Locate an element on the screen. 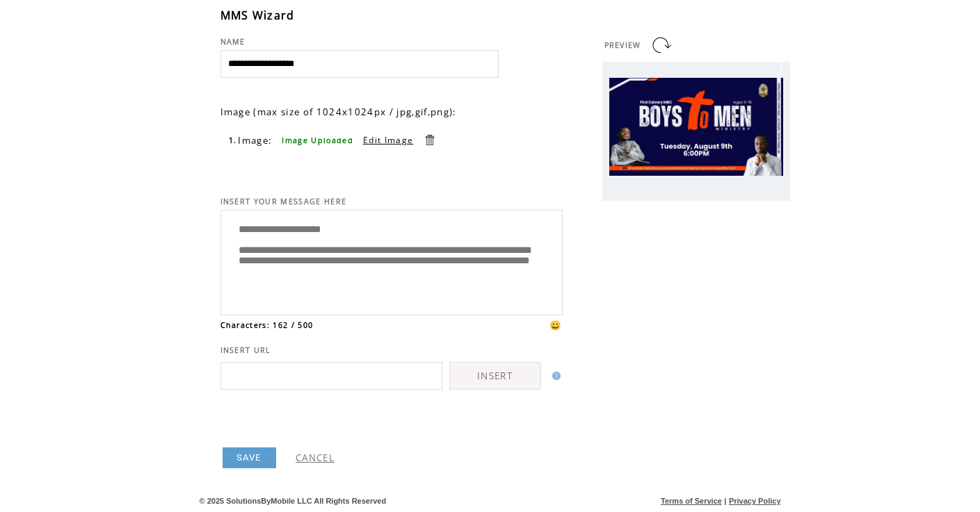  a: Privacy Policy is located at coordinates (755, 501).